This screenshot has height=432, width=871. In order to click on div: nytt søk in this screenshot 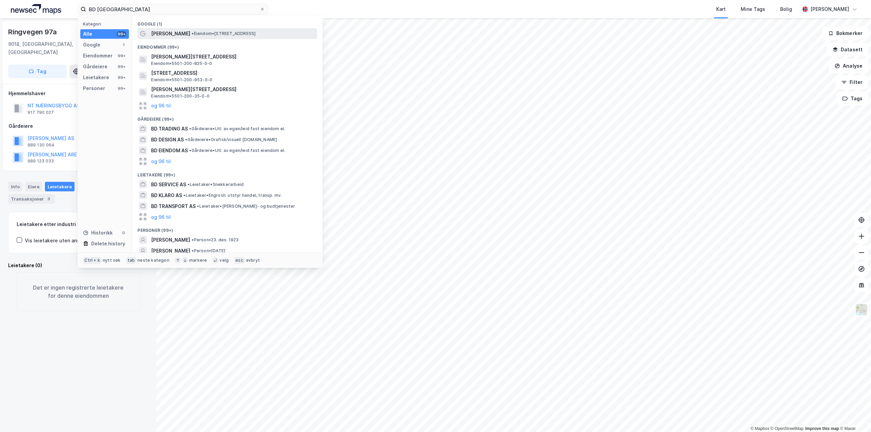, I will do `click(112, 261)`.